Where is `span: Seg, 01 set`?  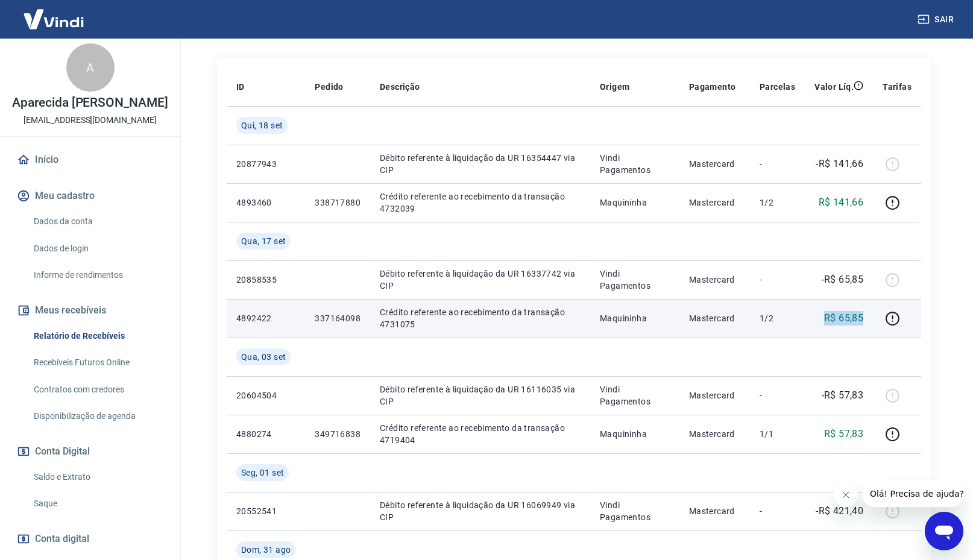
span: Seg, 01 set is located at coordinates (262, 472).